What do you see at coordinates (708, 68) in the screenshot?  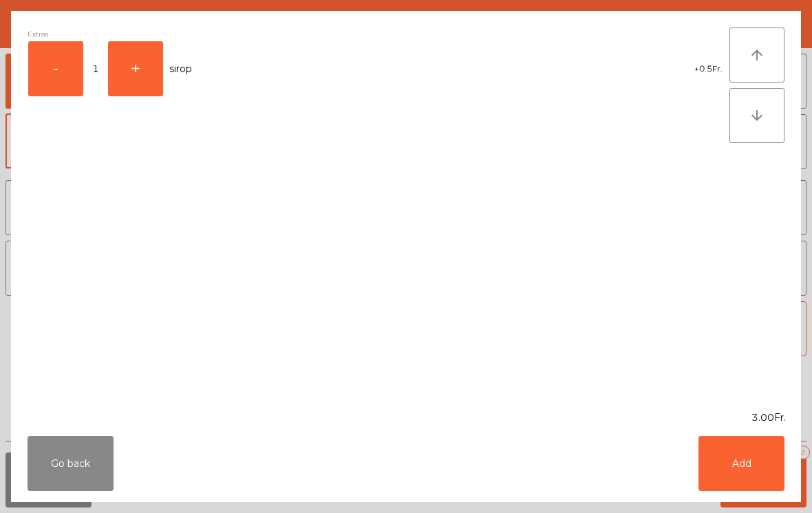 I see `span: +0.5Fr.` at bounding box center [708, 68].